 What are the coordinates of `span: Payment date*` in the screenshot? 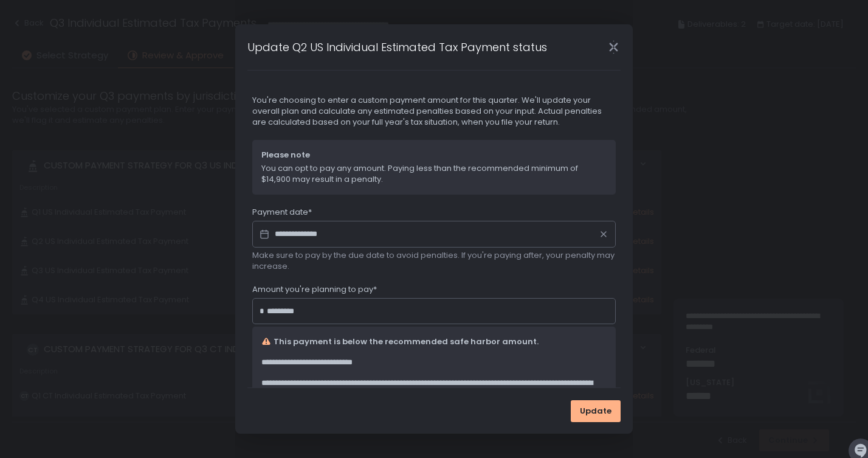 It's located at (282, 212).